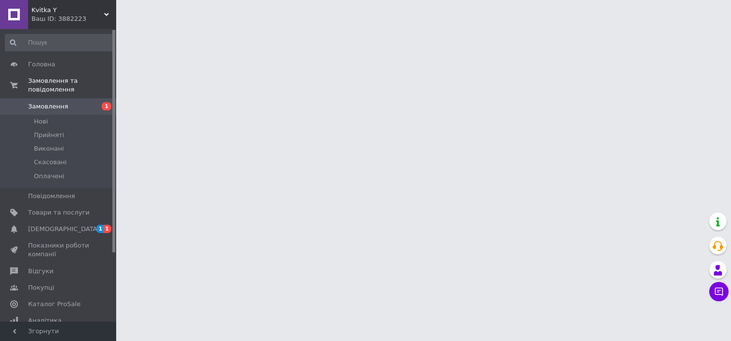  Describe the element at coordinates (49, 149) in the screenshot. I see `span: Виконані` at that location.